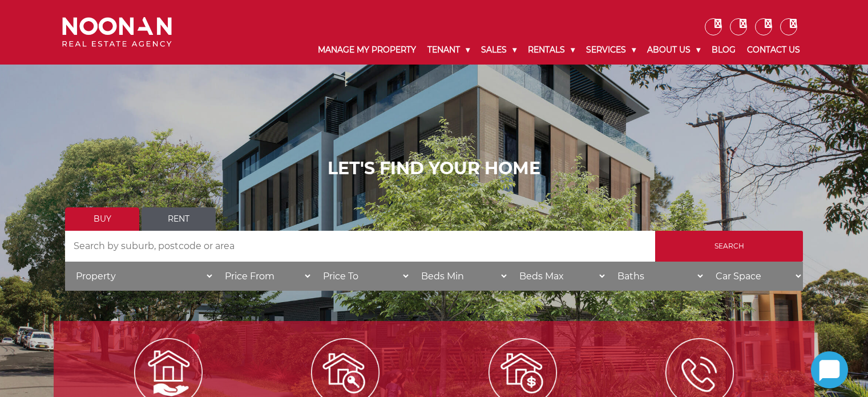 The image size is (868, 397). I want to click on a: Blog, so click(724, 49).